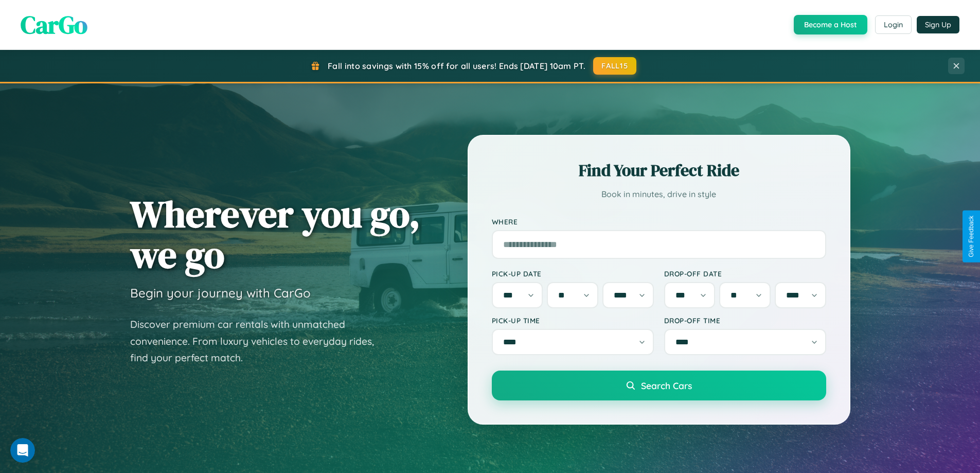  I want to click on button: FALL15, so click(615, 66).